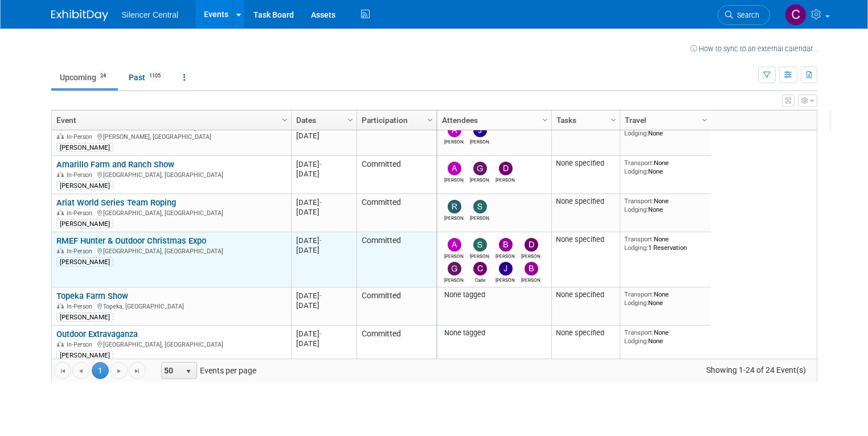 The width and height of the screenshot is (868, 436). What do you see at coordinates (479, 255) in the screenshot?
I see `div: Steve Phillips` at bounding box center [479, 255].